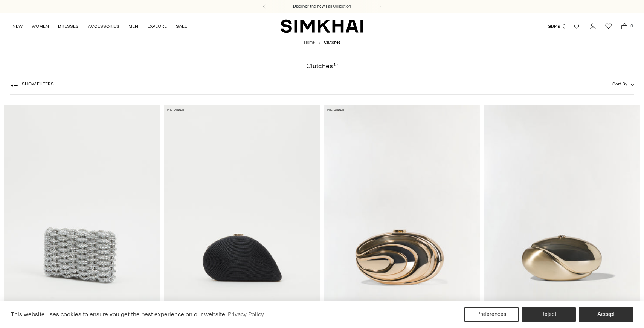 This screenshot has height=328, width=644. What do you see at coordinates (181, 26) in the screenshot?
I see `a: SALE` at bounding box center [181, 26].